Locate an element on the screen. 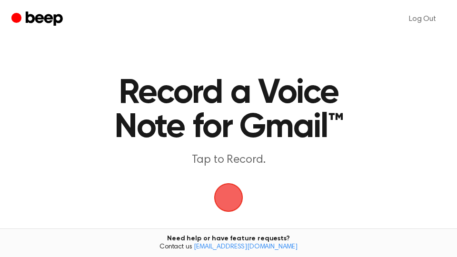 The image size is (457, 257). img: Beep Logo is located at coordinates (229, 198).